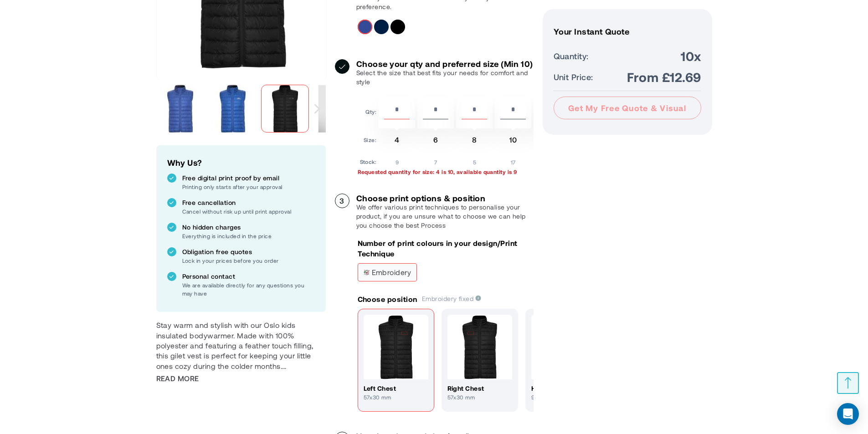 Image resolution: width=868 pixels, height=434 pixels. I want to click on span: Embroidery fixed, so click(452, 298).